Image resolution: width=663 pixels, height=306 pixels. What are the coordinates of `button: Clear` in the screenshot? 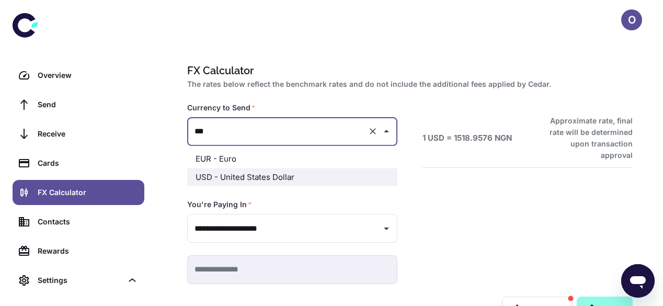 It's located at (373, 131).